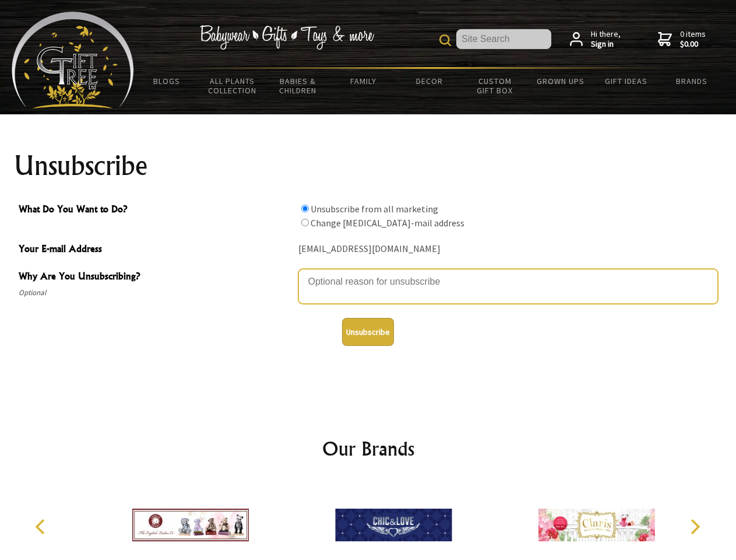  Describe the element at coordinates (495, 86) in the screenshot. I see `a: Custom Gift Box` at that location.